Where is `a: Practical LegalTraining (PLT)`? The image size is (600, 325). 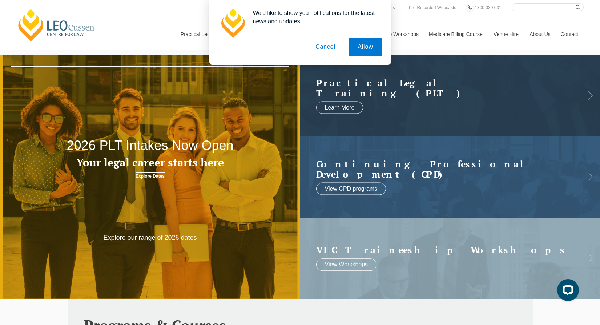
a: Practical LegalTraining (PLT) is located at coordinates (443, 88).